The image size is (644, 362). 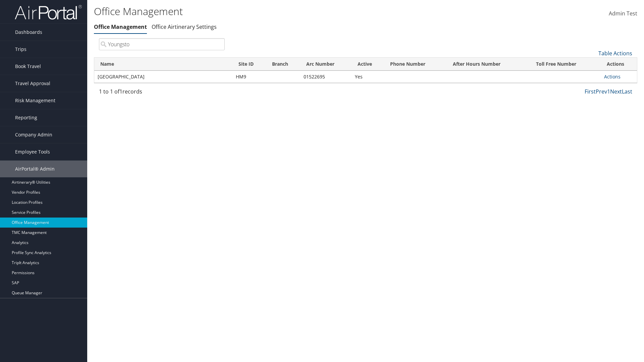 What do you see at coordinates (326, 64) in the screenshot?
I see `th: Arc Number: activate to sort column ascending` at bounding box center [326, 64].